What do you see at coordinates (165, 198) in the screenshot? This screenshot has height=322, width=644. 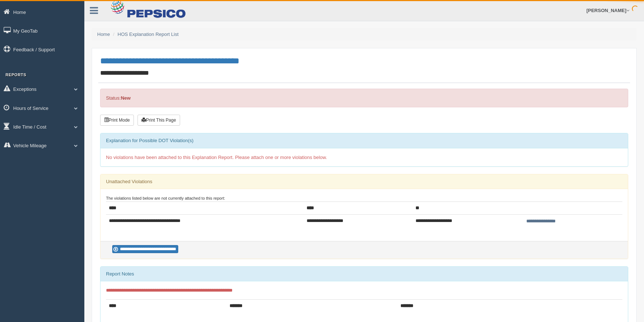 I see `small: The violations listed below are not currently attached to this report:` at bounding box center [165, 198].